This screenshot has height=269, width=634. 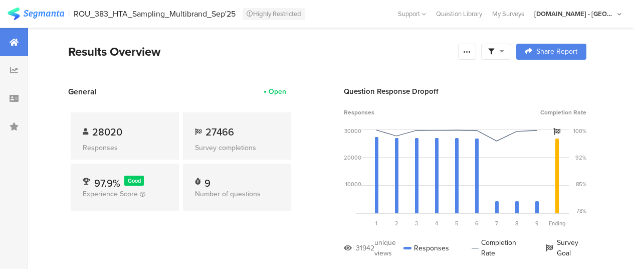 What do you see at coordinates (580, 131) in the screenshot?
I see `div: 100%` at bounding box center [580, 131].